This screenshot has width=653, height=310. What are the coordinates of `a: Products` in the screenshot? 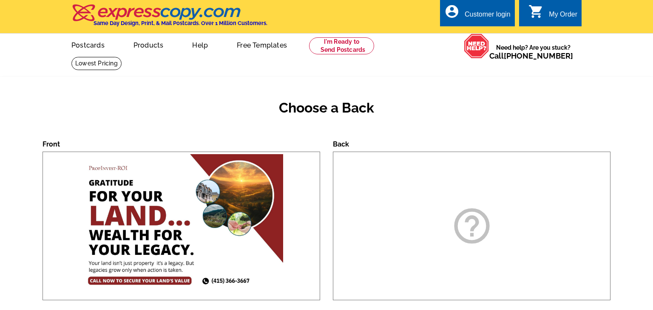 It's located at (148, 44).